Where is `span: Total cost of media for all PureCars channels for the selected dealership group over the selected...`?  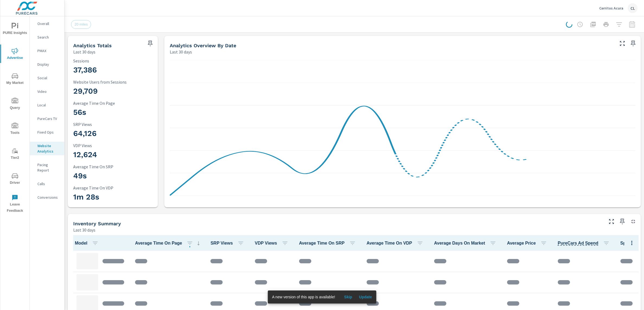
span: Total cost of media for all PureCars channels for the selected dealership group over the selected... is located at coordinates (578, 243).